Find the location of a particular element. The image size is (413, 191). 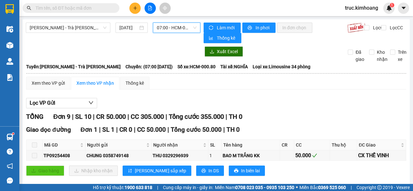

span: Đơn 9 is located at coordinates (62, 117).